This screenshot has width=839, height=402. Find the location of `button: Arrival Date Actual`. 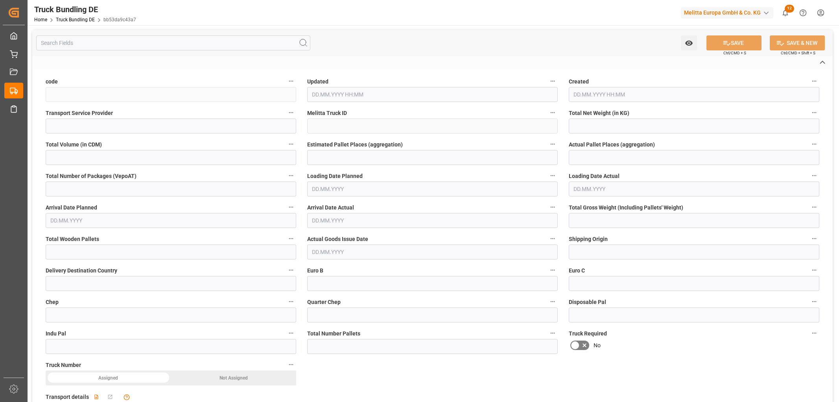

button: Arrival Date Actual is located at coordinates (553, 207).